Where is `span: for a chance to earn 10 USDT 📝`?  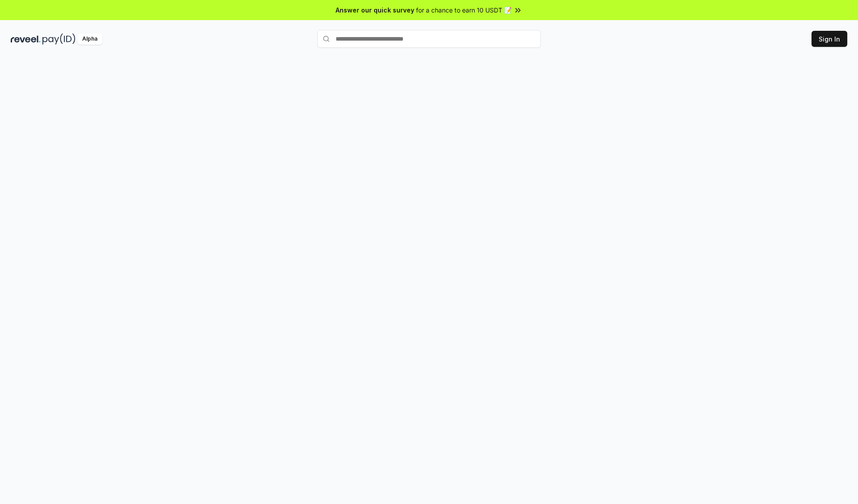 span: for a chance to earn 10 USDT 📝 is located at coordinates (463, 10).